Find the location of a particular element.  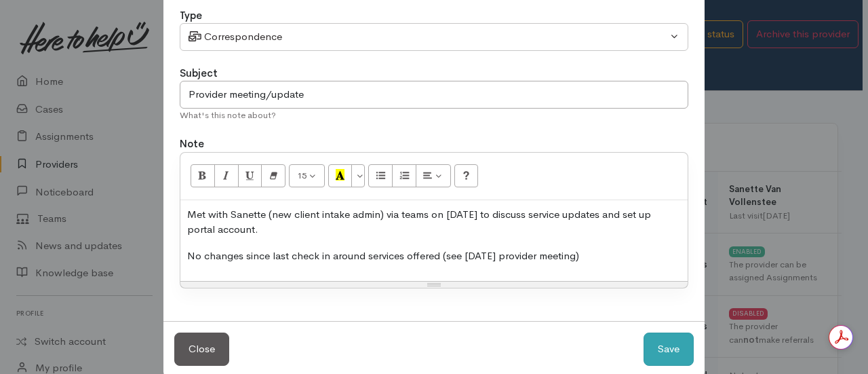

button: Help is located at coordinates (467, 175).